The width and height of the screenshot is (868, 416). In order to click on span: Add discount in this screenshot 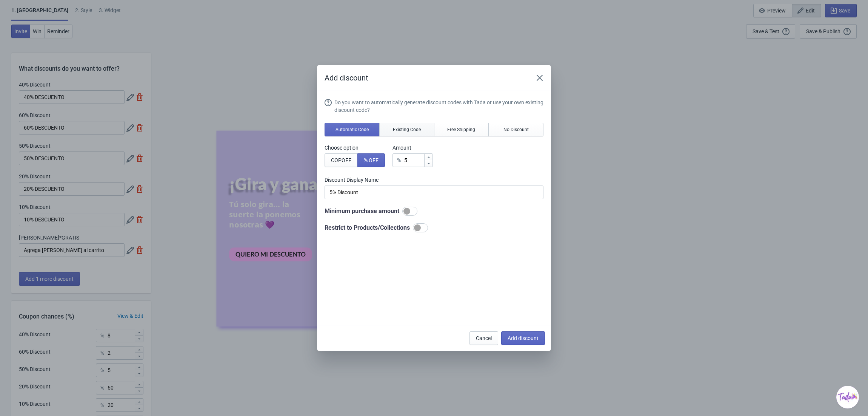, I will do `click(523, 337)`.